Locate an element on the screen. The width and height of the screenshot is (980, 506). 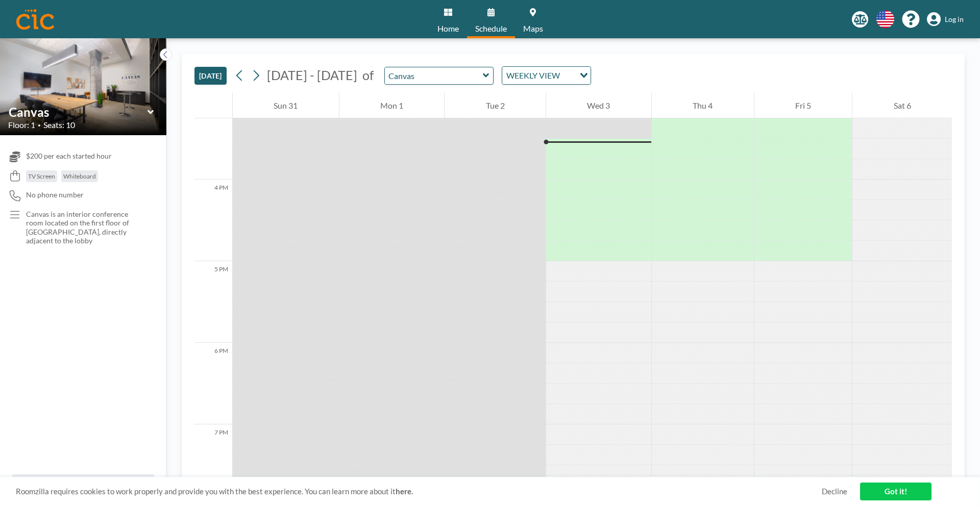
a: here. is located at coordinates (404, 491).